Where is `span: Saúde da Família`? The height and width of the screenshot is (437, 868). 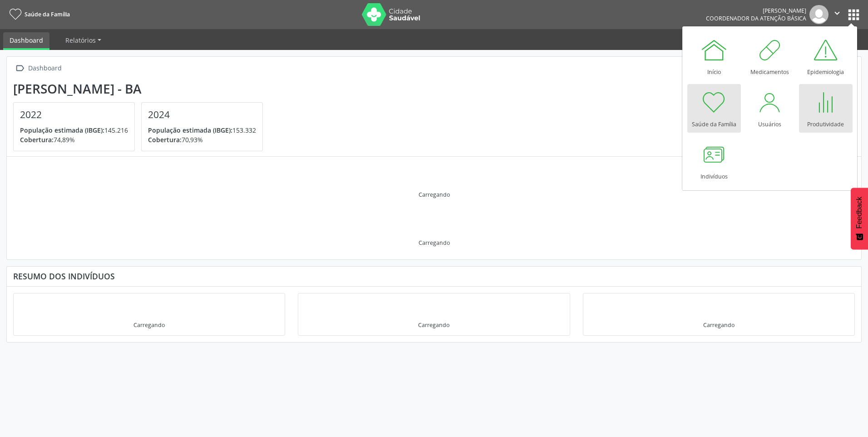 span: Saúde da Família is located at coordinates (47, 14).